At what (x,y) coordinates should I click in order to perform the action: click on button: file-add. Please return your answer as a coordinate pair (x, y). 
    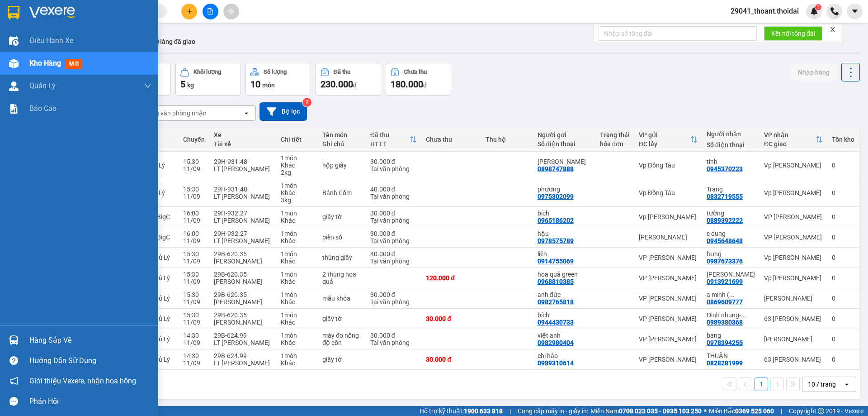
    Looking at the image, I should click on (210, 11).